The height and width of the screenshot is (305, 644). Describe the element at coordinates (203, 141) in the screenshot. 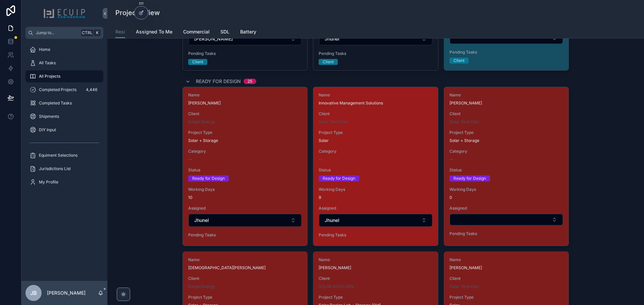

I see `span: Solar + Storage` at that location.